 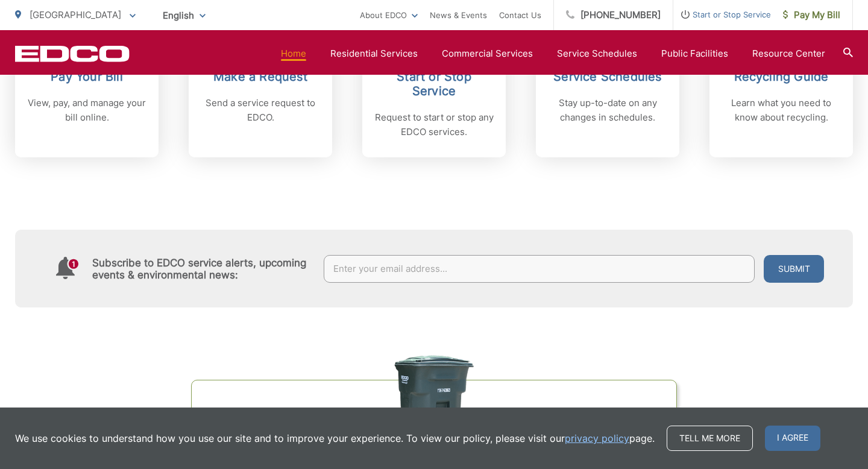 I want to click on a: About EDCO, so click(x=389, y=15).